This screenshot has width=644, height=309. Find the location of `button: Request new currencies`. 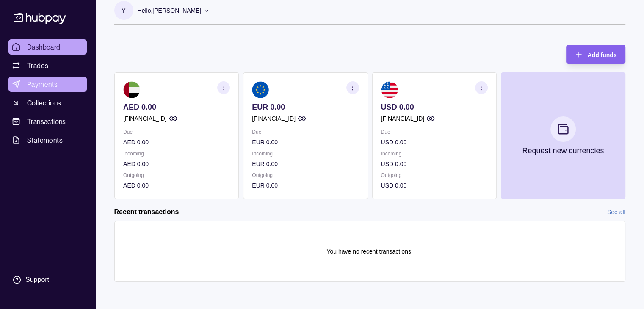

button: Request new currencies is located at coordinates (563, 135).